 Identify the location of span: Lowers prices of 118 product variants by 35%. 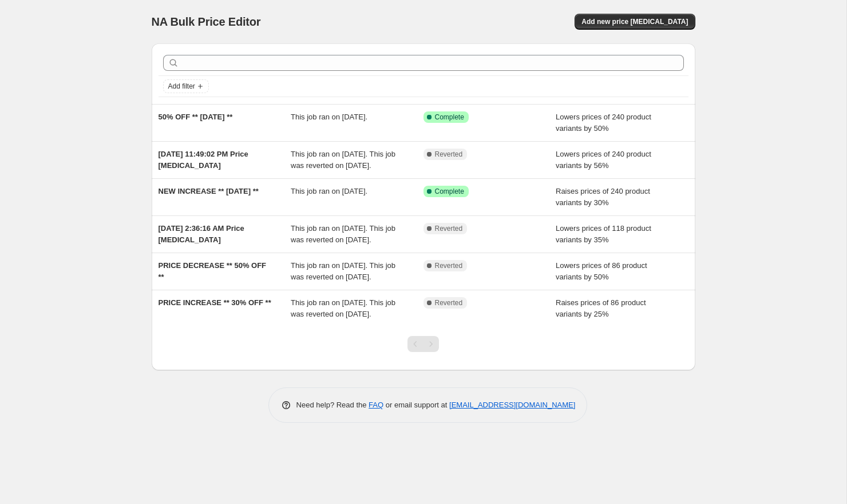
(603, 234).